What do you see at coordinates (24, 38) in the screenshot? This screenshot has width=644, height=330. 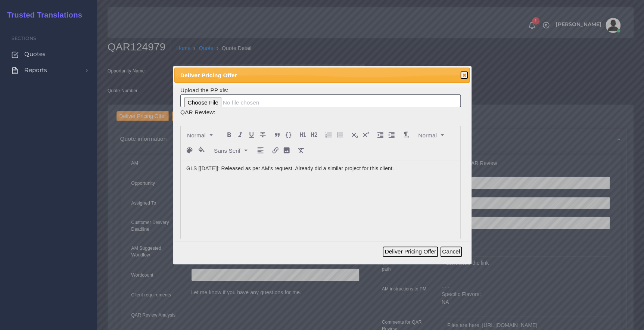 I see `span: Sections` at bounding box center [24, 38].